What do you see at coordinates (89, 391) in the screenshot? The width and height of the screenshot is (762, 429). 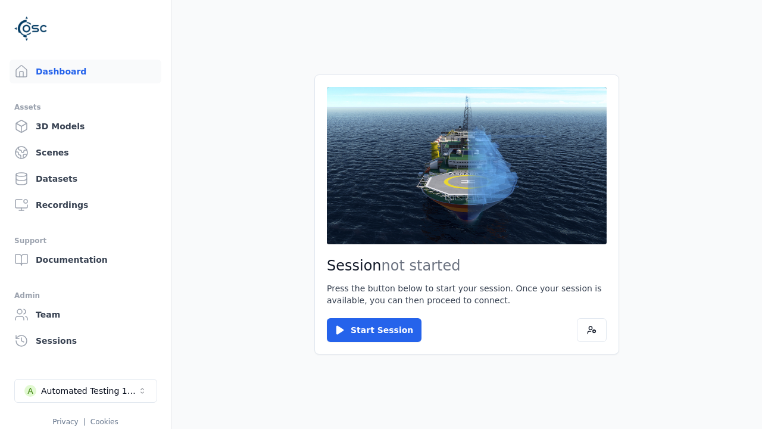 I see `div: Automated Testing 1 - Playwright` at bounding box center [89, 391].